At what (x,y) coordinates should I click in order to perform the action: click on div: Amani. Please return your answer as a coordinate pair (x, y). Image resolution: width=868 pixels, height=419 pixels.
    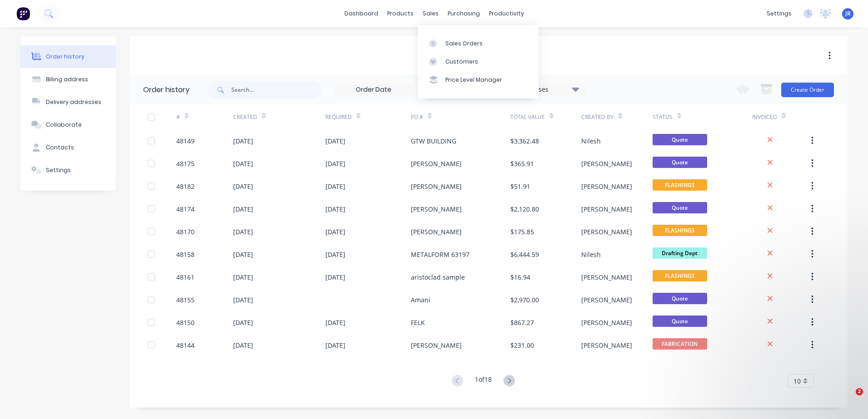
    Looking at the image, I should click on (420, 300).